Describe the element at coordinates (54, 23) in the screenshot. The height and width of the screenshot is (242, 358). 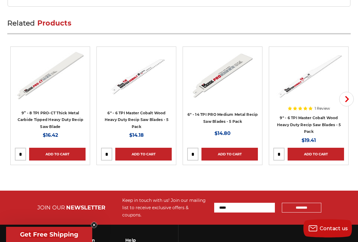
I see `span: Products` at that location.